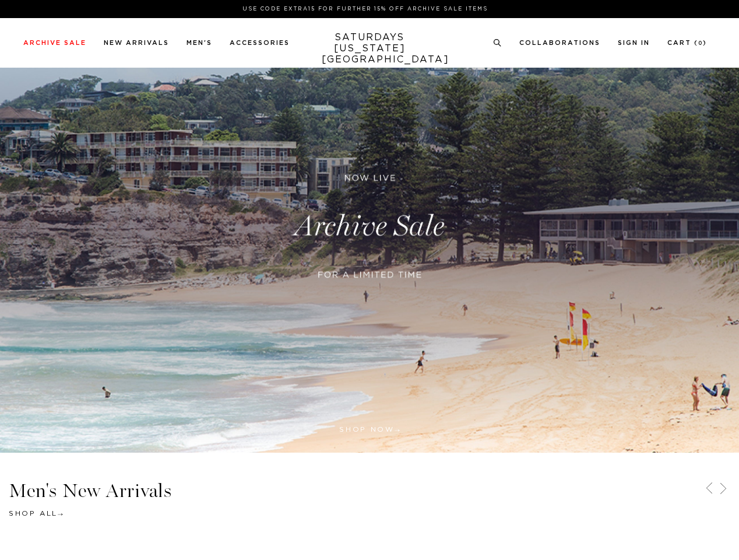  Describe the element at coordinates (369, 490) in the screenshot. I see `h3: Men's New Arrivals` at that location.